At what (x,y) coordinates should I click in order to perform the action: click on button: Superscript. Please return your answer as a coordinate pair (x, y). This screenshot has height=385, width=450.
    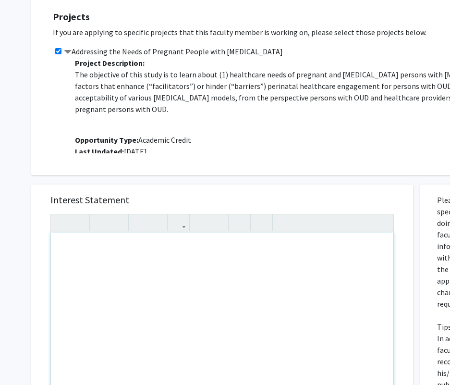
    Looking at the image, I should click on (139, 222).